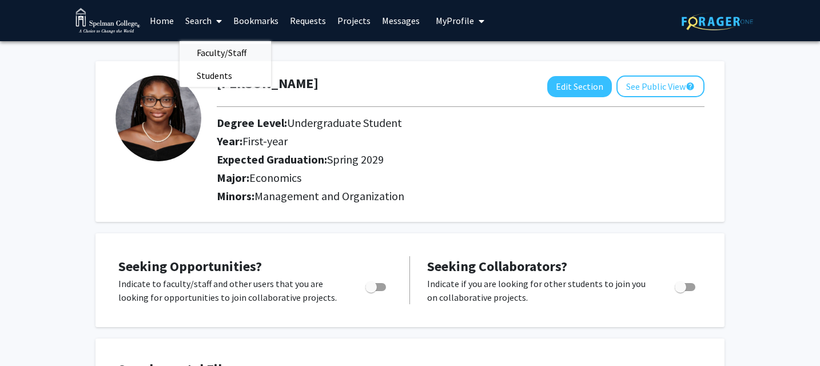  I want to click on button: Edit Section, so click(579, 86).